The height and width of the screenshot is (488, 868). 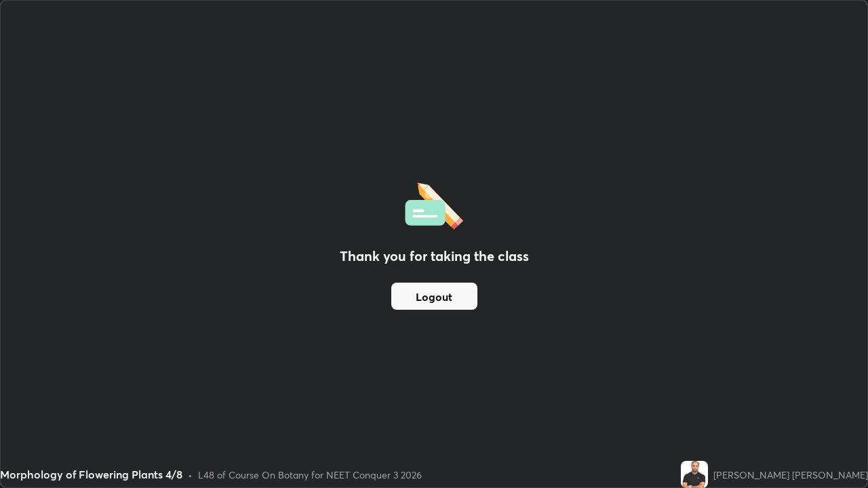 I want to click on div: L48 of Course On Botany for NEET Conquer 3 2026, so click(x=310, y=474).